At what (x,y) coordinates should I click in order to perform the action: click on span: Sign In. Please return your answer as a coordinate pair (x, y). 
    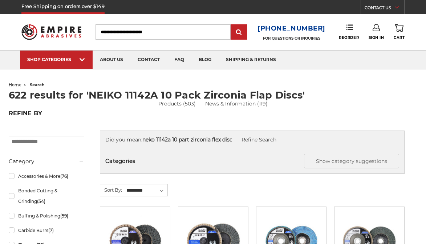
    Looking at the image, I should click on (376, 37).